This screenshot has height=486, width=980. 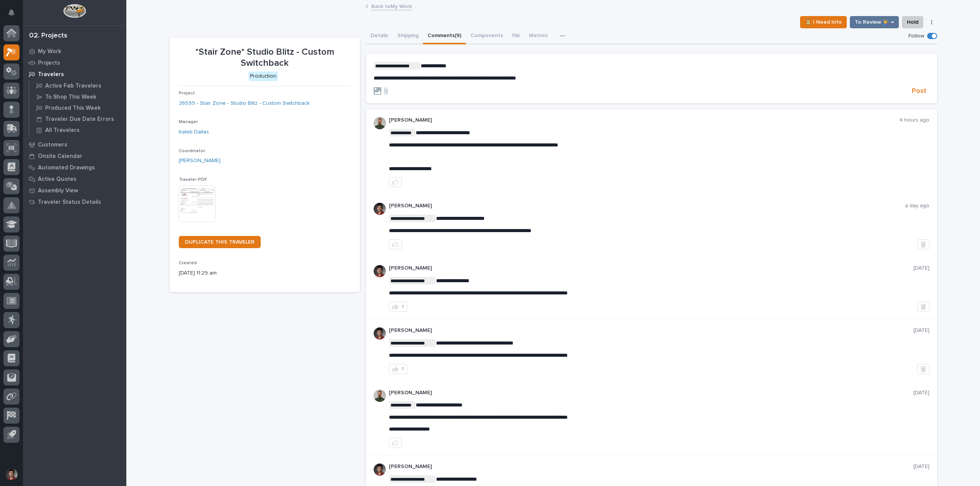 I want to click on button: Comments (9), so click(x=444, y=37).